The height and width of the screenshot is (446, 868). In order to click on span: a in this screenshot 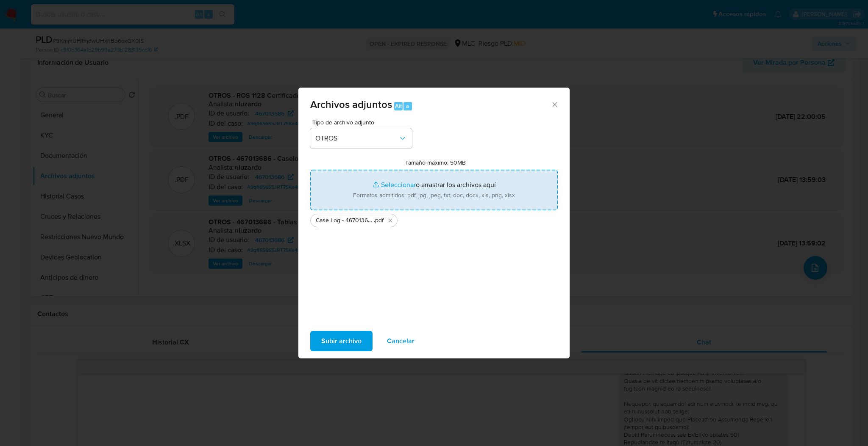, I will do `click(407, 106)`.